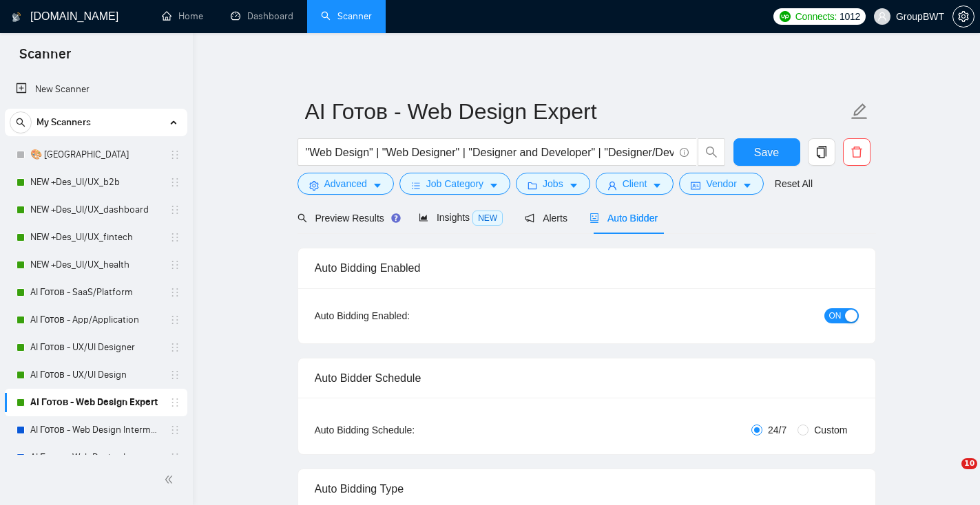  Describe the element at coordinates (587, 268) in the screenshot. I see `div: Auto Bidding Enabled` at that location.